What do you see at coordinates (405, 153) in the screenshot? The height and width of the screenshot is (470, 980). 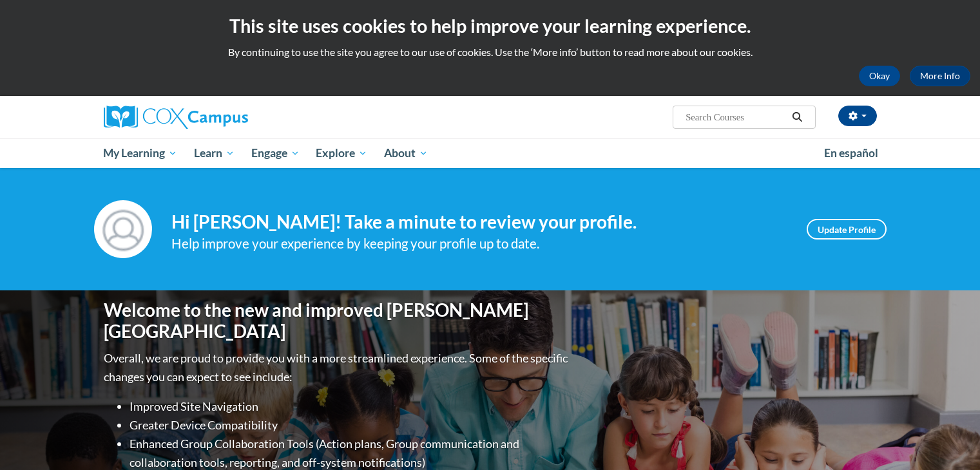 I see `a: About` at bounding box center [405, 153].